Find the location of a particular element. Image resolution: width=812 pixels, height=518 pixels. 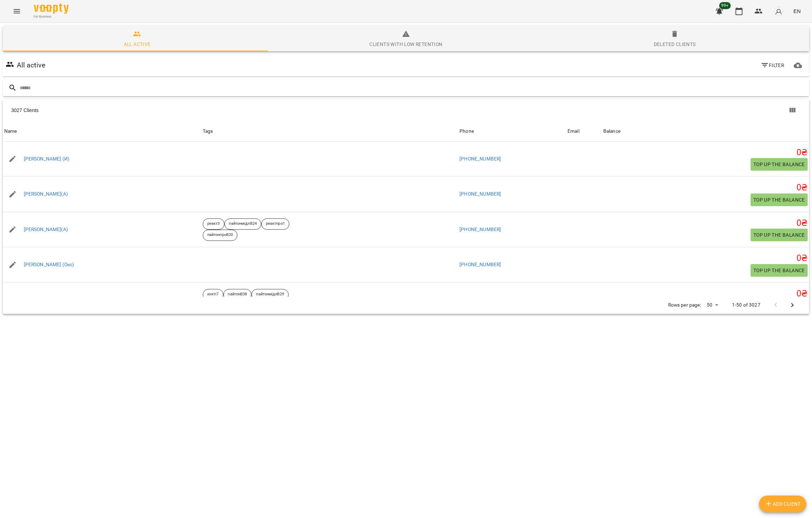

div: Clients with low retention is located at coordinates (406, 45).